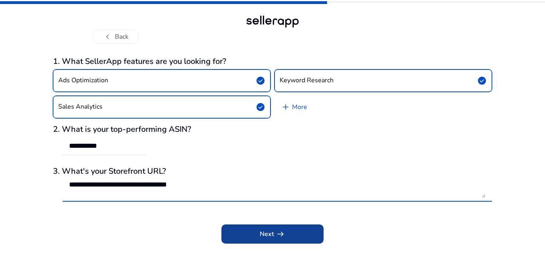  What do you see at coordinates (383, 81) in the screenshot?
I see `button: Keyword Researchcheck_circle` at bounding box center [383, 81].